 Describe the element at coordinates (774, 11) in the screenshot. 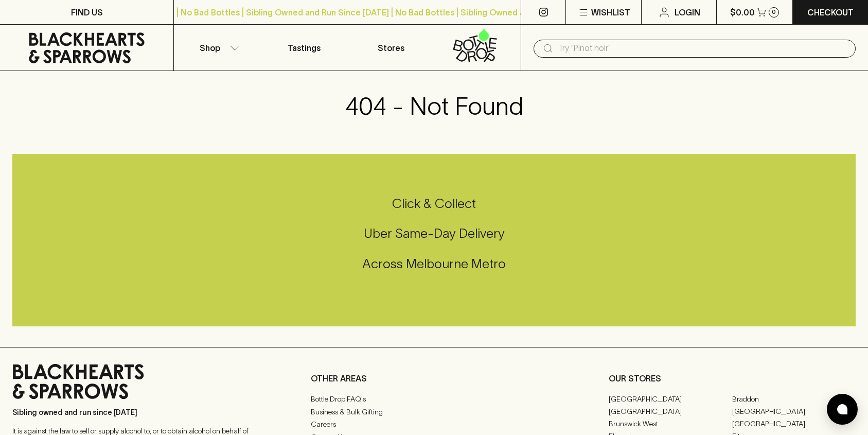

I see `p: 0` at that location.